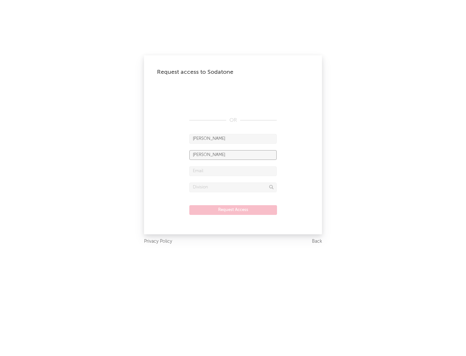  I want to click on a: Privacy Policy, so click(158, 242).